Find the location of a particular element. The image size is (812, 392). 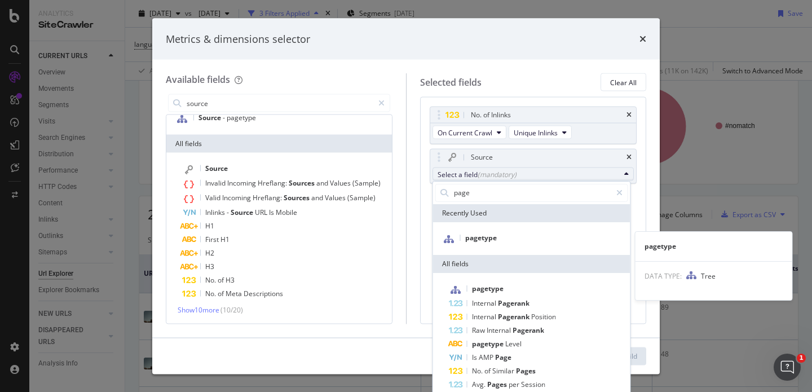

span: Show 10 more is located at coordinates (198, 310).